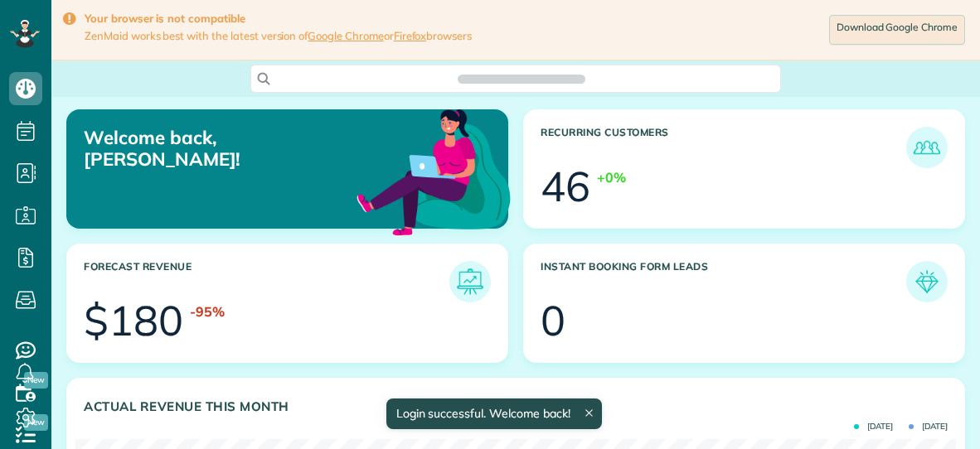 The height and width of the screenshot is (449, 980). What do you see at coordinates (266, 282) in the screenshot?
I see `h3: Forecast Revenue` at bounding box center [266, 282].